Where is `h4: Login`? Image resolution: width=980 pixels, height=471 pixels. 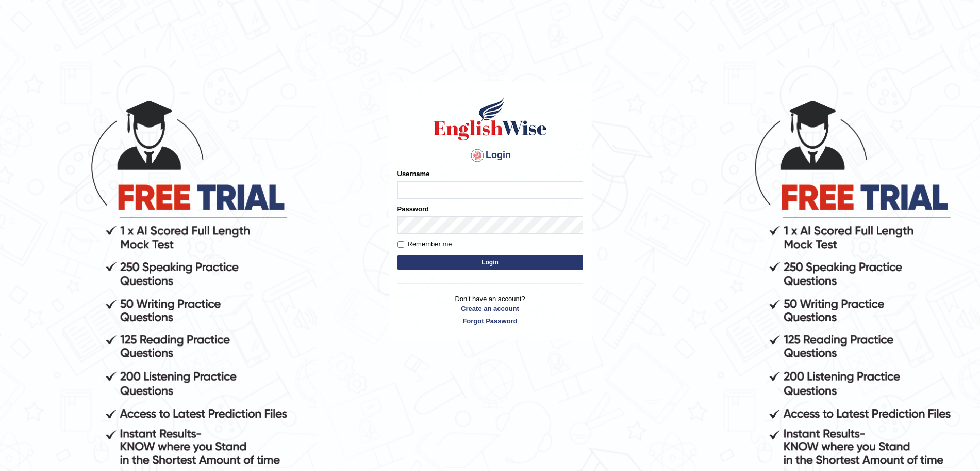
h4: Login is located at coordinates (490, 155).